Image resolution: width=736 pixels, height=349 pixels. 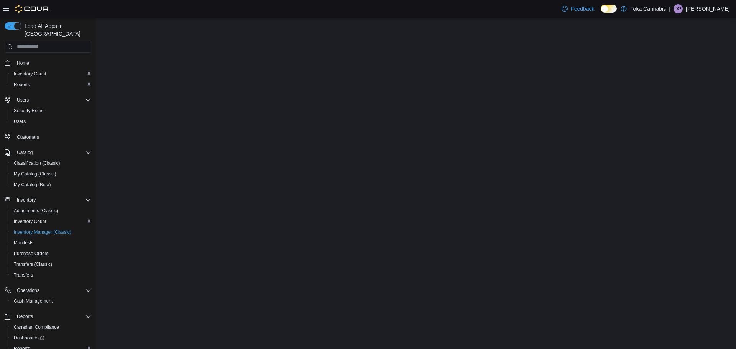 I want to click on a: Classification (Classic), so click(x=37, y=163).